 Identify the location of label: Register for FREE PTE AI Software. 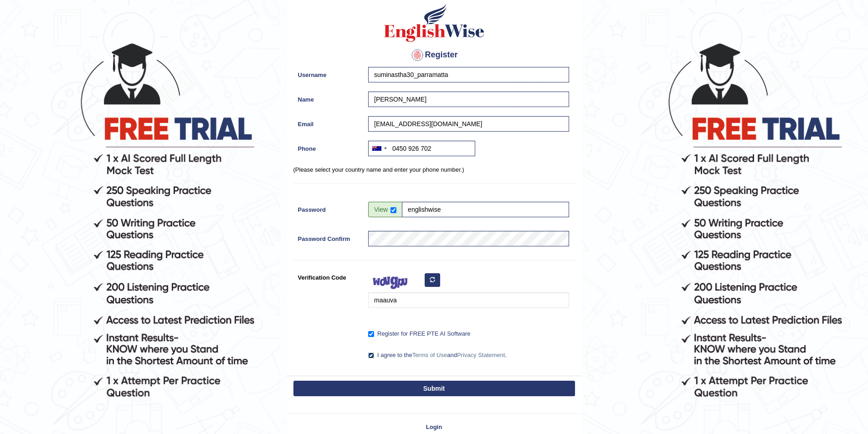
(419, 334).